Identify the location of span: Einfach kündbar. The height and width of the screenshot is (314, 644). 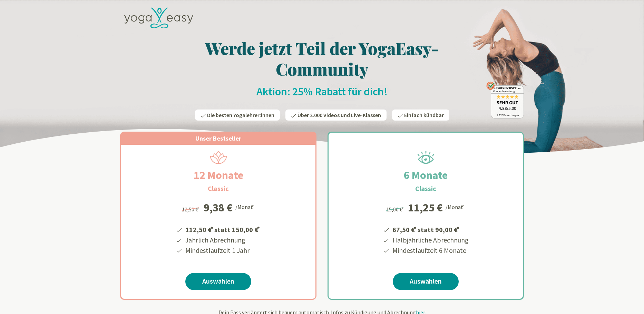
(424, 115).